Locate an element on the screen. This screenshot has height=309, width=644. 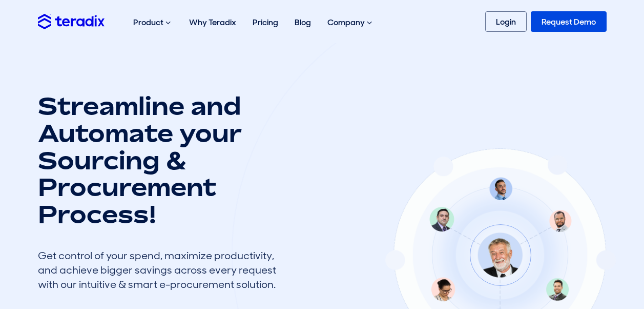
a: Blog is located at coordinates (303, 22).